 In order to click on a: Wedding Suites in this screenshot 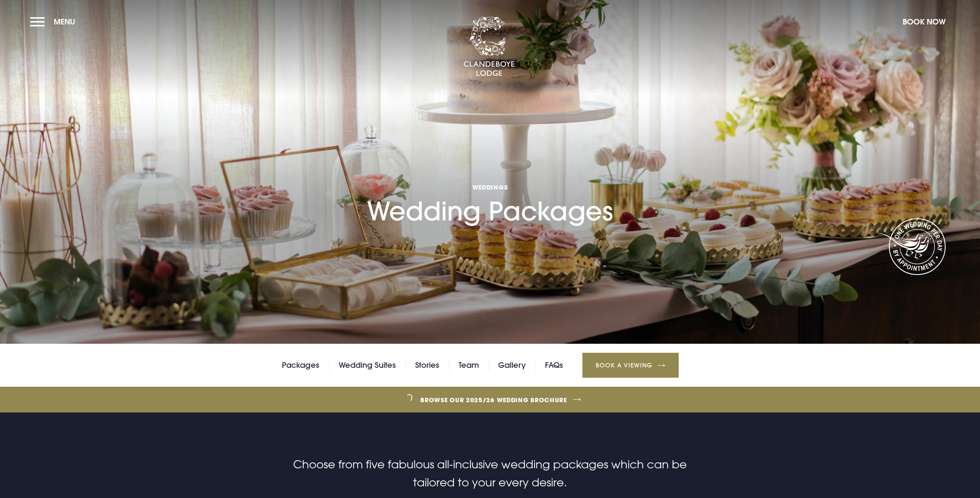, I will do `click(367, 365)`.